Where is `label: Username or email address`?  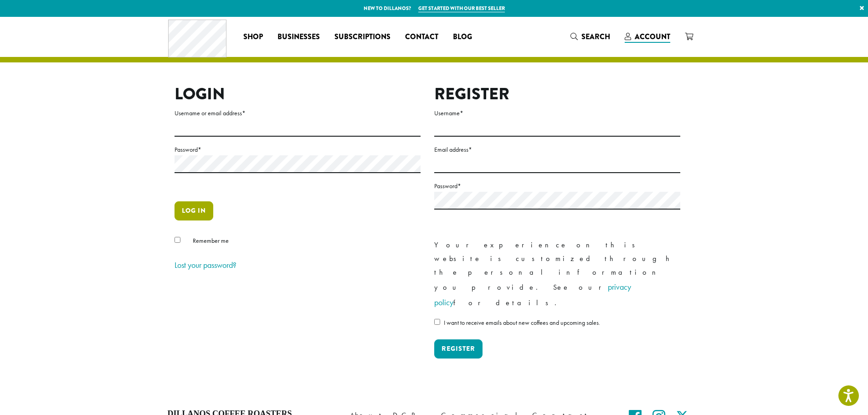
label: Username or email address is located at coordinates (298, 113).